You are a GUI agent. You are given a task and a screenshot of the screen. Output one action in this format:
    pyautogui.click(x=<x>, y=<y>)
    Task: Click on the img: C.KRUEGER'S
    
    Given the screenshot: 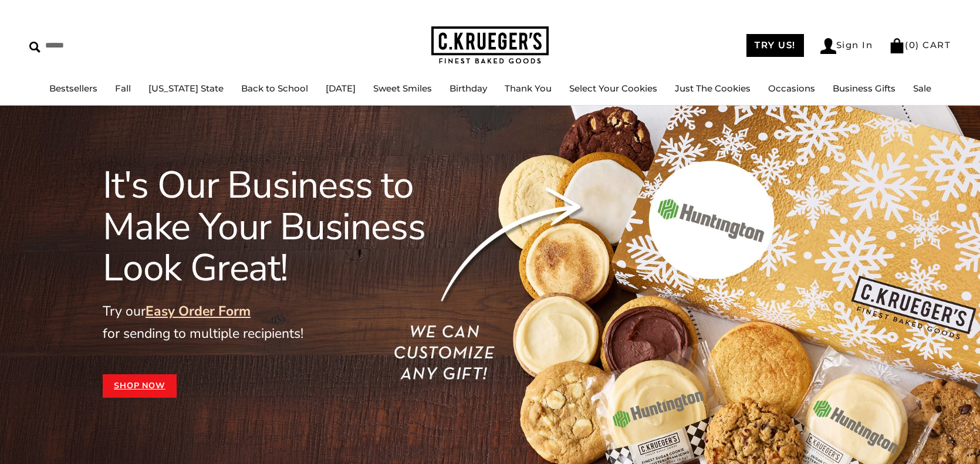 What is the action you would take?
    pyautogui.click(x=490, y=46)
    